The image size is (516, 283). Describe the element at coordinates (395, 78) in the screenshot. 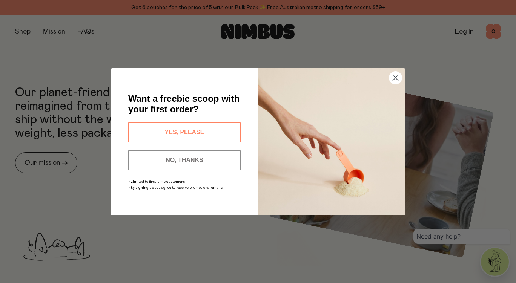

I see `button: Close dialog` at that location.